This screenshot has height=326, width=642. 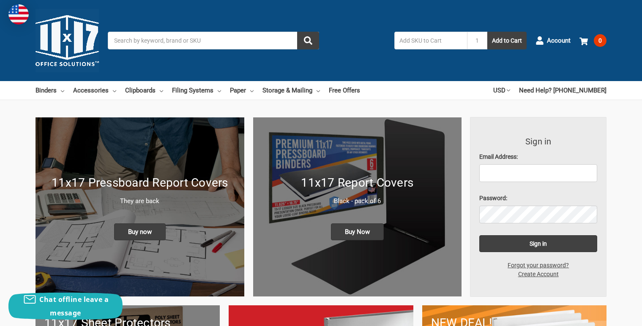 What do you see at coordinates (196, 90) in the screenshot?
I see `a: Filing Systems` at bounding box center [196, 90].